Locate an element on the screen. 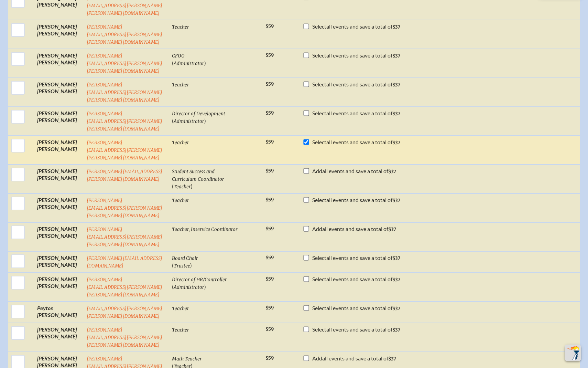  span: Director of Development is located at coordinates (198, 114).